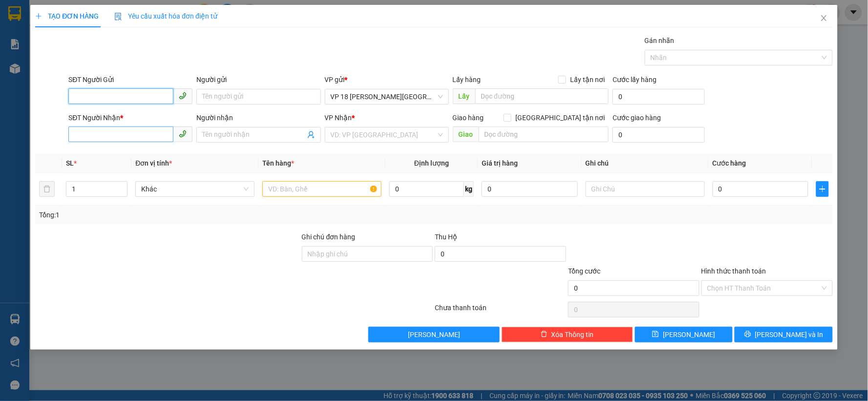 The image size is (868, 401). What do you see at coordinates (47, 189) in the screenshot?
I see `button: delete` at bounding box center [47, 189].